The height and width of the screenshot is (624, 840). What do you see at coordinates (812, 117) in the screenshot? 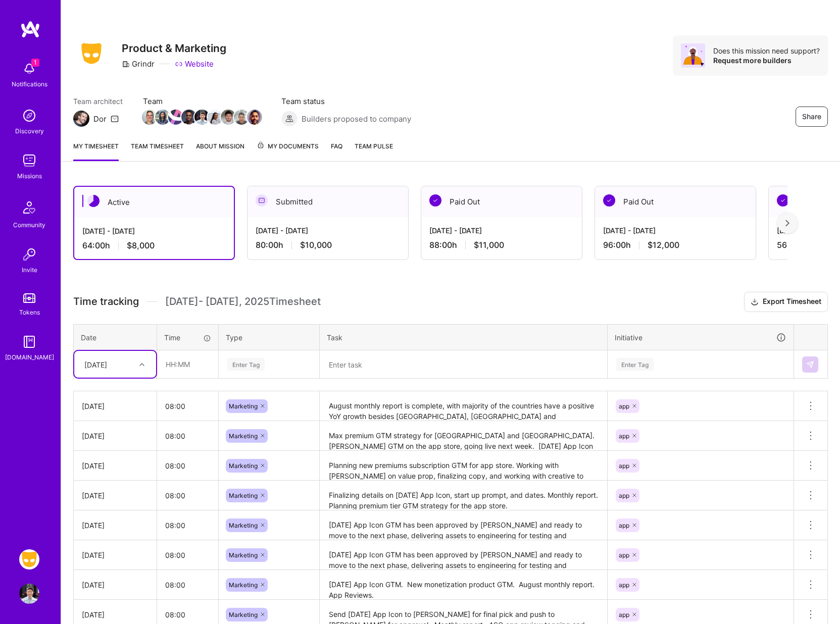
I see `span: Share` at bounding box center [812, 117].